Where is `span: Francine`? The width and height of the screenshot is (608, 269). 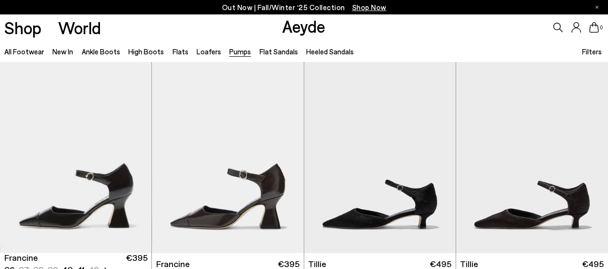
span: Francine is located at coordinates (21, 257).